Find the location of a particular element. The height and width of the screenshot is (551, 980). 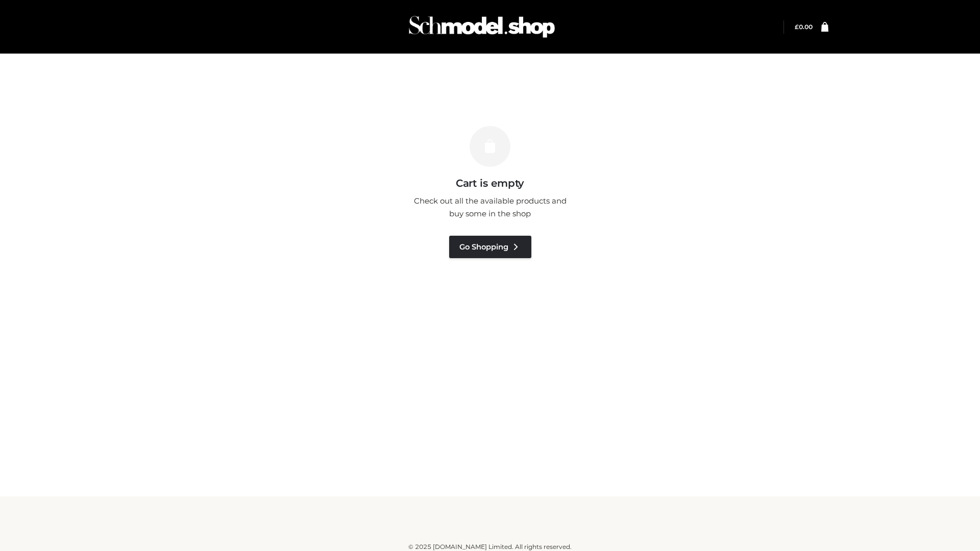

a: £0.00 is located at coordinates (804, 27).